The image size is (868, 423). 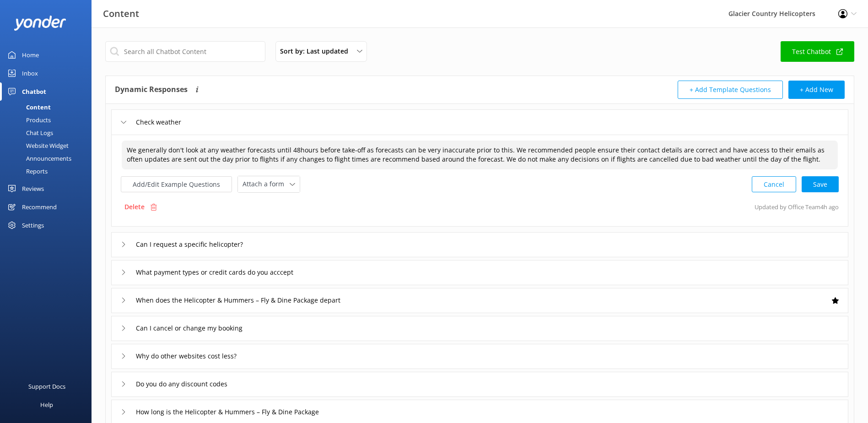 What do you see at coordinates (37, 145) in the screenshot?
I see `div: Website Widget` at bounding box center [37, 145].